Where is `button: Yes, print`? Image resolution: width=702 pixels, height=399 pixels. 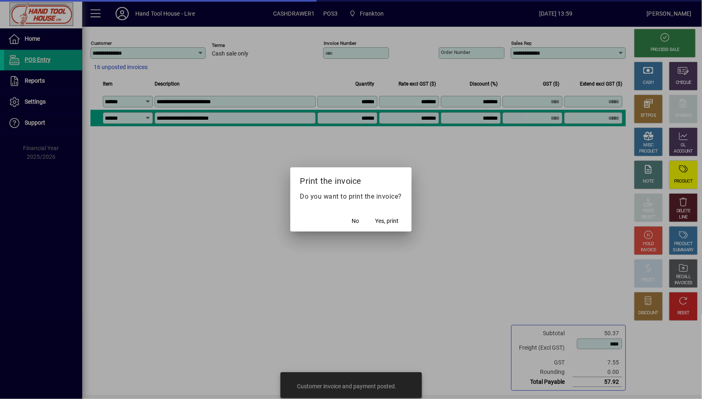
button: Yes, print is located at coordinates (387, 221).